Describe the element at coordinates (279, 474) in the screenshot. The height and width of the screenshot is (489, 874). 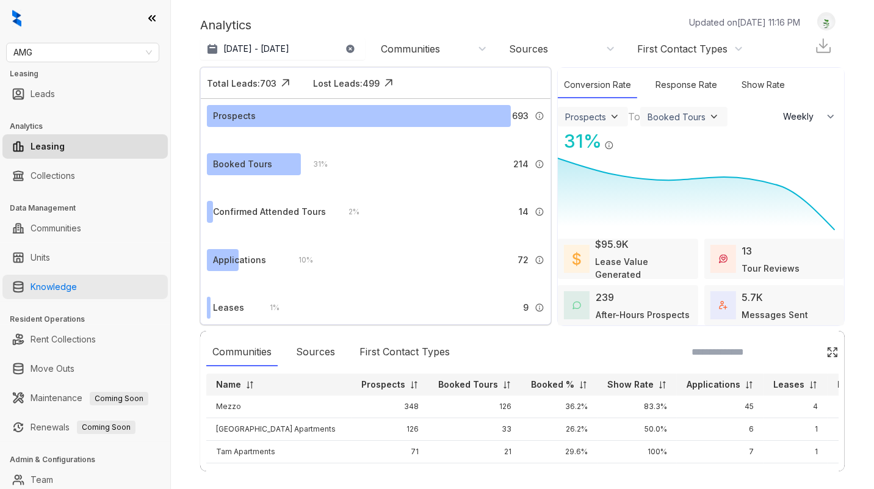
I see `td: Encantada Apartments` at that location.